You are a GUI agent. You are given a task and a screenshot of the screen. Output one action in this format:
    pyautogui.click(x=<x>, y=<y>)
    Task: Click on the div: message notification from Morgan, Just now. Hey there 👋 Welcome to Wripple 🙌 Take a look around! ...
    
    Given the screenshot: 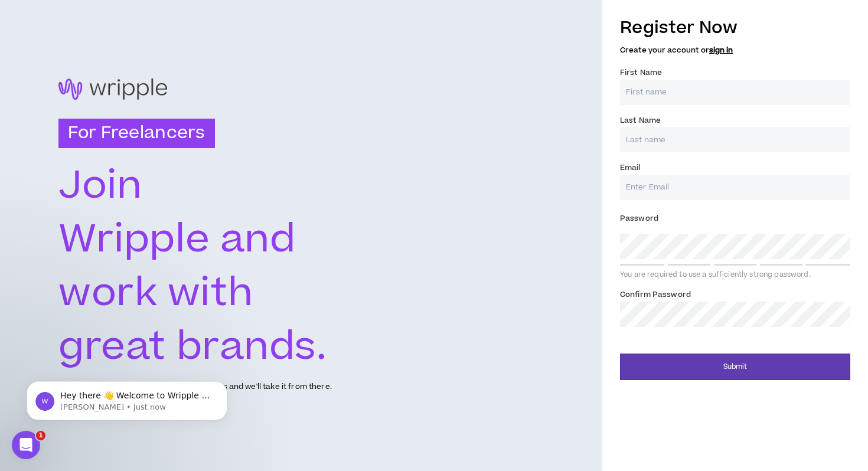 What is the action you would take?
    pyautogui.click(x=118, y=44)
    